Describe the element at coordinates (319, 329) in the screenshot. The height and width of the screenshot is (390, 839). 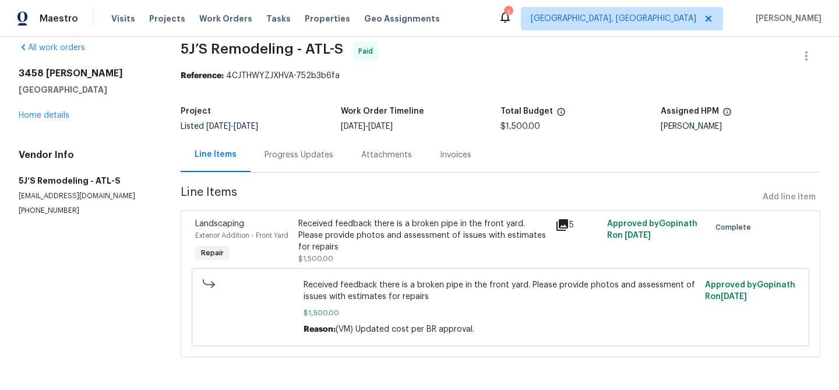
I see `span: Reason:` at that location.